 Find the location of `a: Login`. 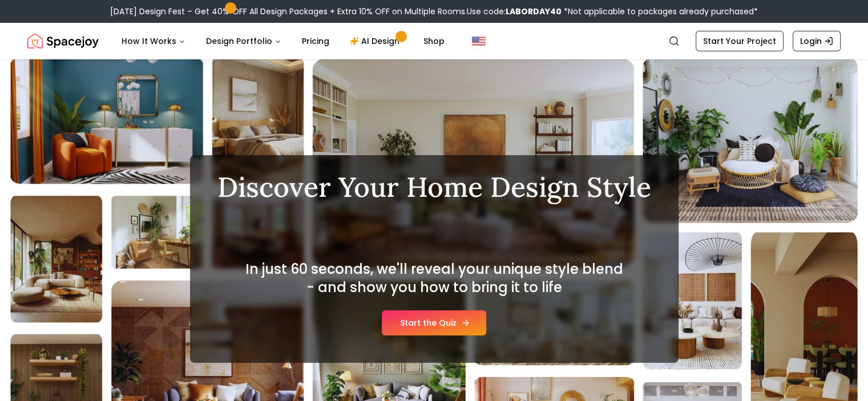

a: Login is located at coordinates (816, 41).